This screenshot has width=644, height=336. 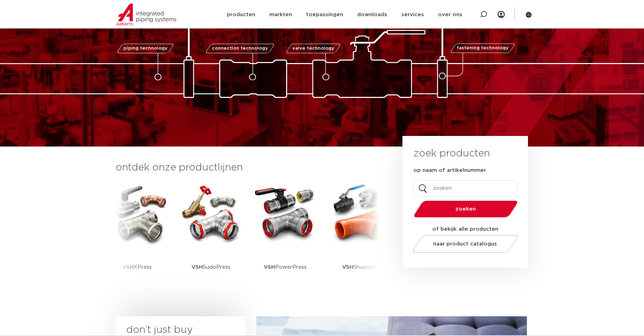 What do you see at coordinates (413, 14) in the screenshot?
I see `a: services` at bounding box center [413, 14].